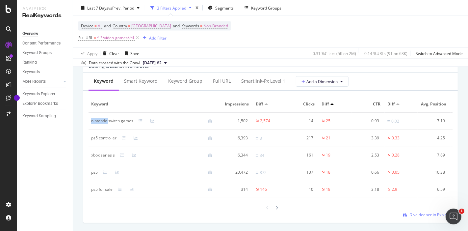 The height and width of the screenshot is (231, 468). I want to click on div: Keywords, so click(31, 72).